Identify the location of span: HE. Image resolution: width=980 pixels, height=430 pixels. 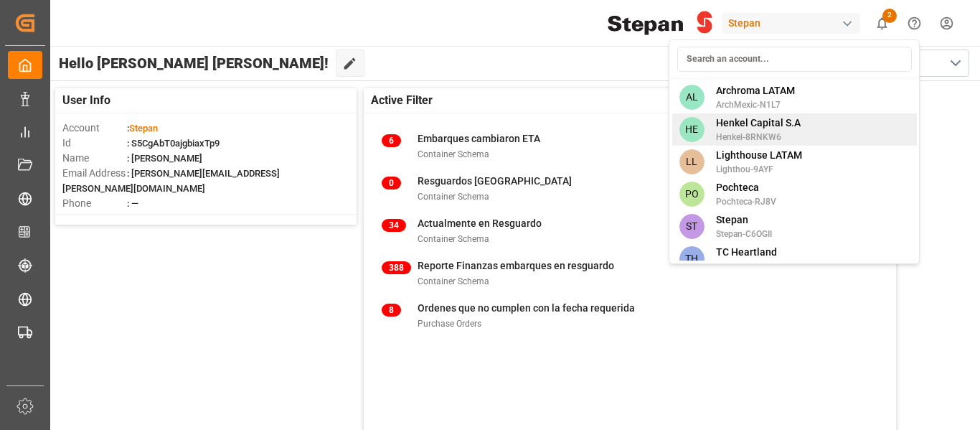
(691, 129).